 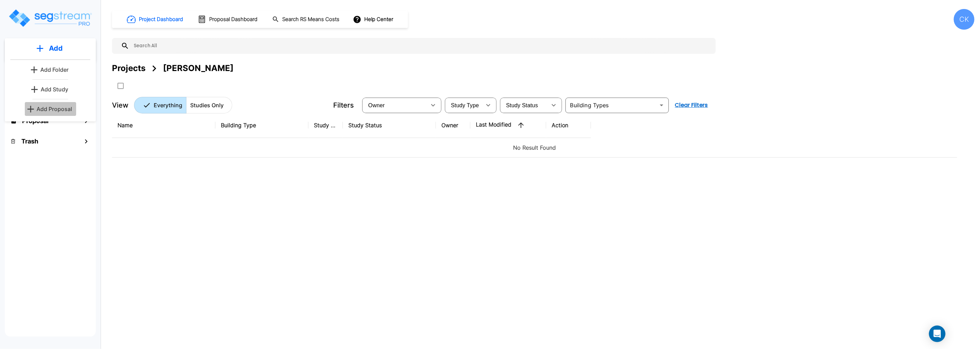 I want to click on p: Add Proposal, so click(x=54, y=109).